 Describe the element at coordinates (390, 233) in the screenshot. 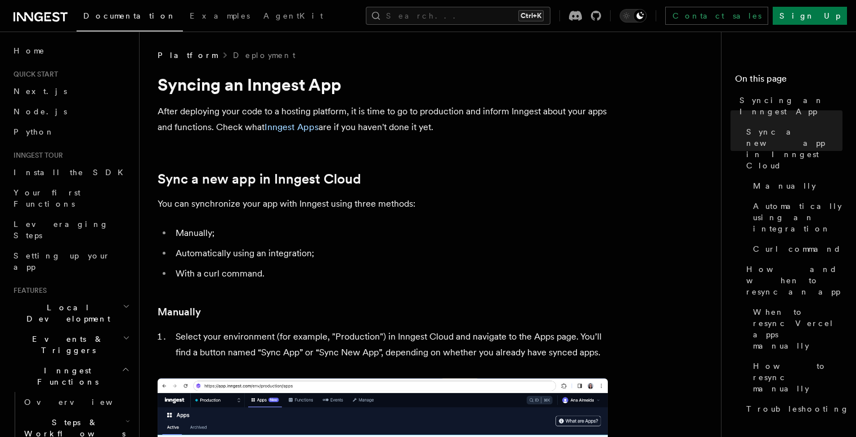

I see `li: Manually;` at that location.